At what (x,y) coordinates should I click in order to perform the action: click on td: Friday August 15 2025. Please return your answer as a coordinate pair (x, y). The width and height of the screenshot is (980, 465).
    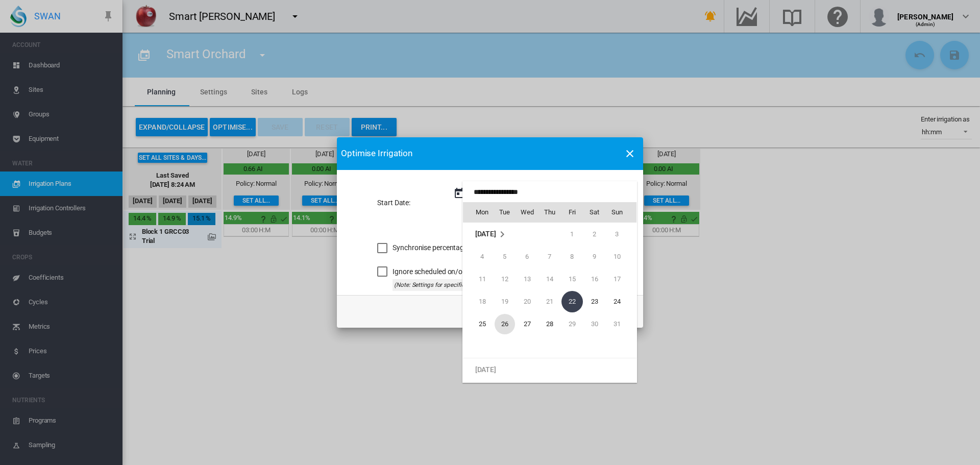
    Looking at the image, I should click on (572, 279).